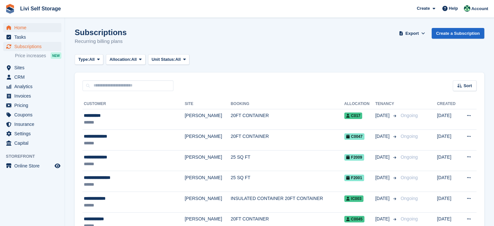  Describe the element at coordinates (467, 8) in the screenshot. I see `img: Accounts` at that location.